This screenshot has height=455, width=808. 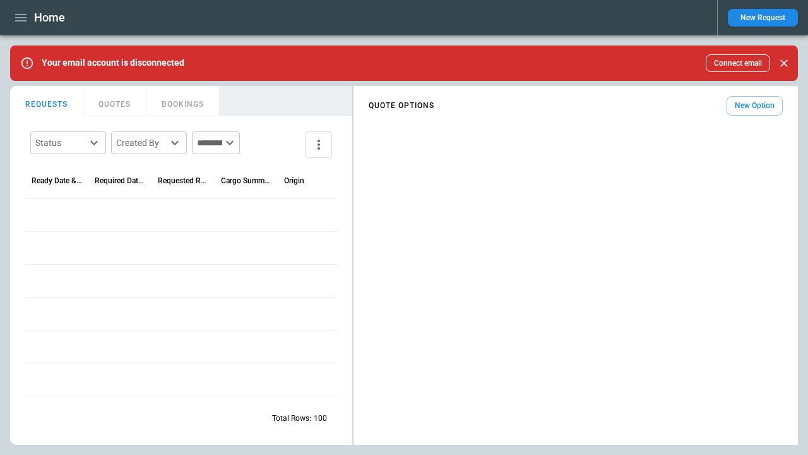 What do you see at coordinates (120, 181) in the screenshot?
I see `div: Required Date & Time (UTC)` at bounding box center [120, 181].